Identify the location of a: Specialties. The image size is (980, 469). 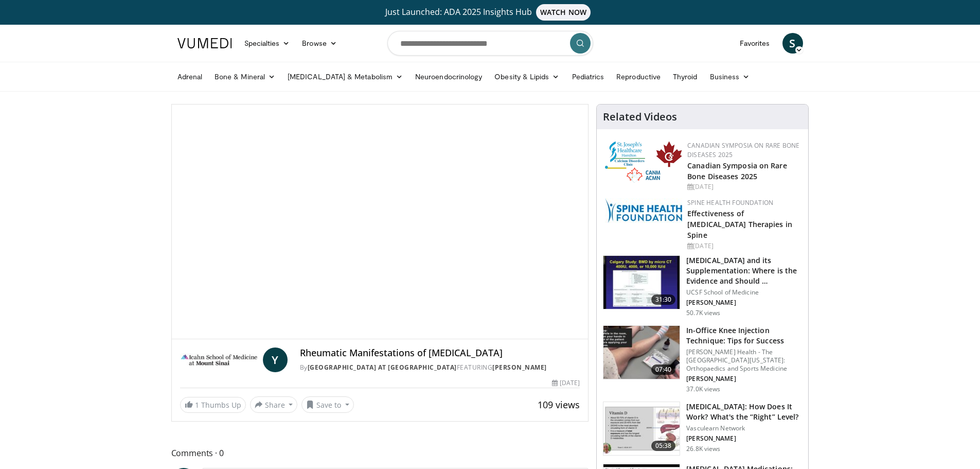
(267, 43).